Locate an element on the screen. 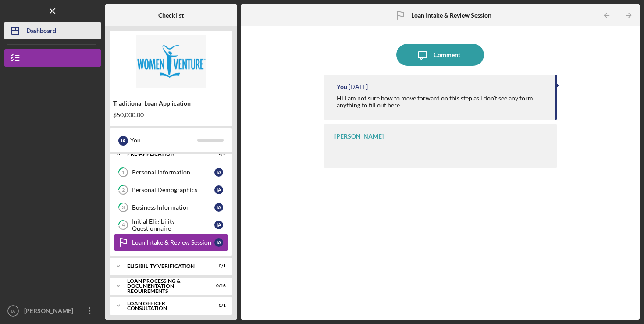 The image size is (644, 324). a: 4Initial Eligibility QuestionnaireIA is located at coordinates (171, 225).